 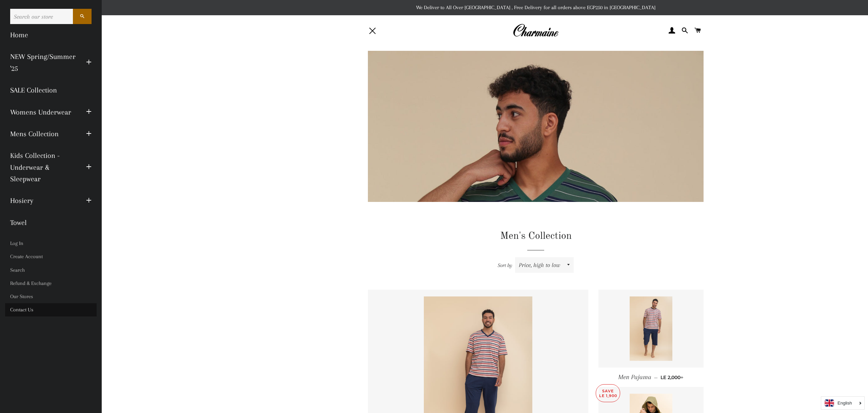 What do you see at coordinates (43, 63) in the screenshot?
I see `a: NEW Spring/Summer '25` at bounding box center [43, 63].